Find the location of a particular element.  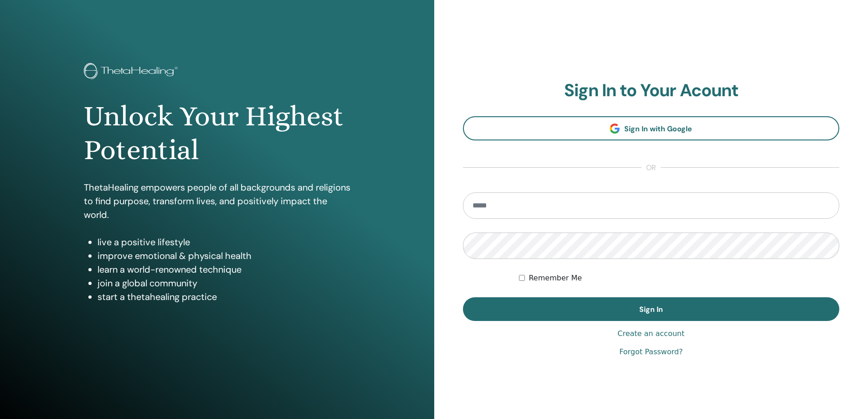

span: or is located at coordinates (651, 168).